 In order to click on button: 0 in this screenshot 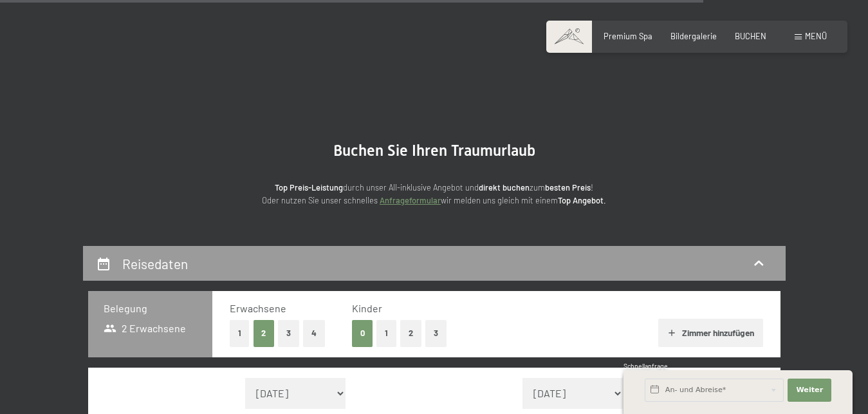, I will do `click(362, 333)`.